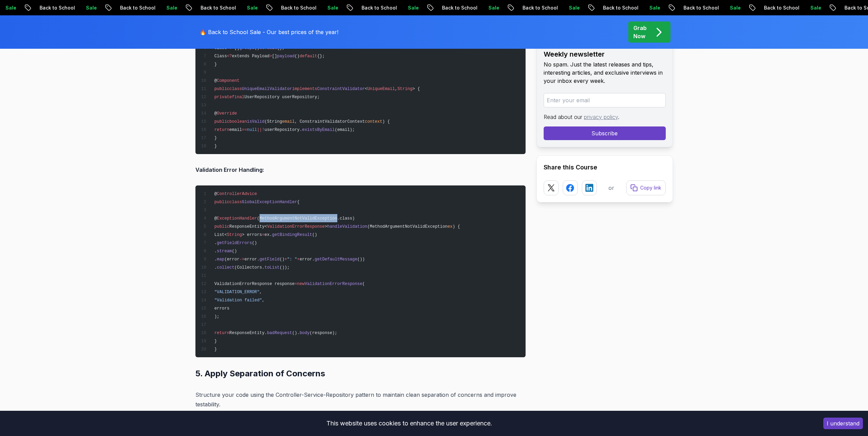  Describe the element at coordinates (249, 267) in the screenshot. I see `span: (Collectors.` at that location.